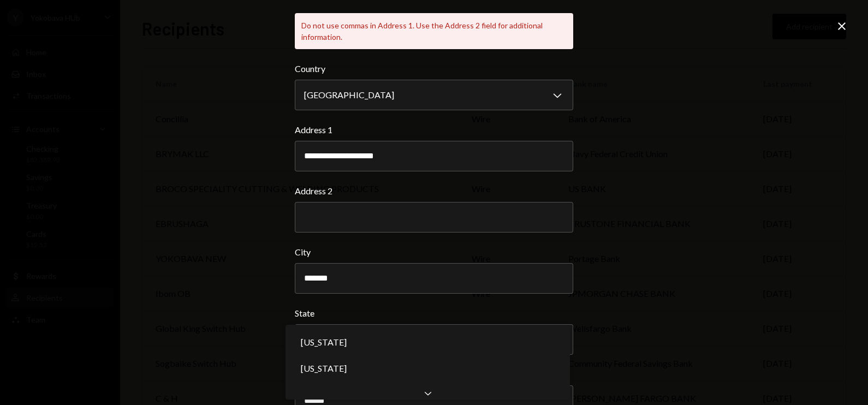  What do you see at coordinates (434, 31) in the screenshot?
I see `div: Do not use commas in Address 1. Use the Address 2 field for additional information.` at bounding box center [434, 31].